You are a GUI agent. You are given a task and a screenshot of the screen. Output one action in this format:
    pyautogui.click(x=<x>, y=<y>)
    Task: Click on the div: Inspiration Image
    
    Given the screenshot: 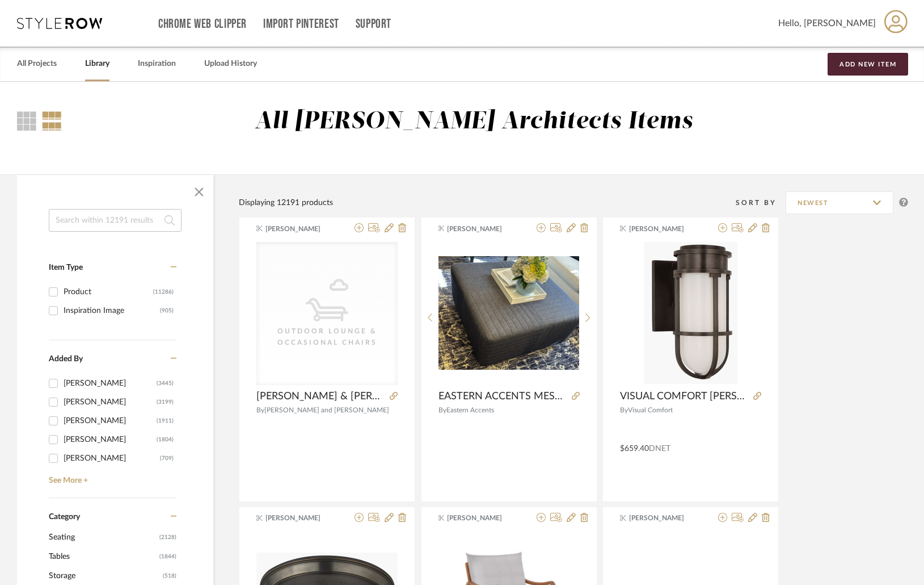 What is the action you would take?
    pyautogui.click(x=112, y=311)
    